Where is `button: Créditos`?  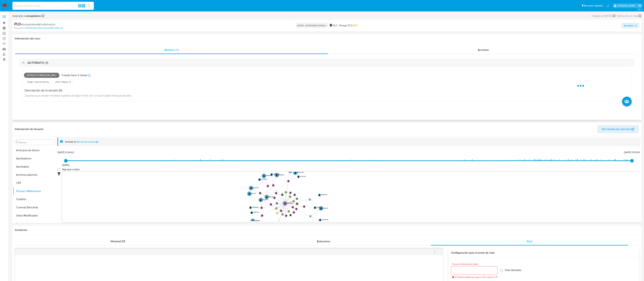
button: Créditos is located at coordinates (35, 199).